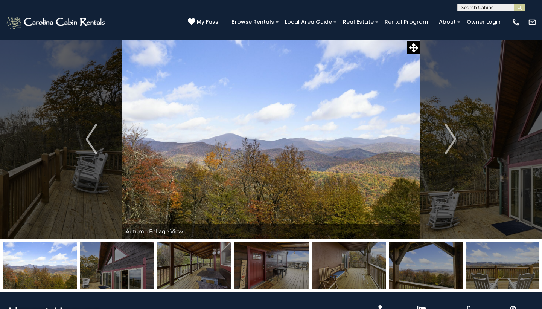 The image size is (542, 309). I want to click on a: My Favs, so click(204, 22).